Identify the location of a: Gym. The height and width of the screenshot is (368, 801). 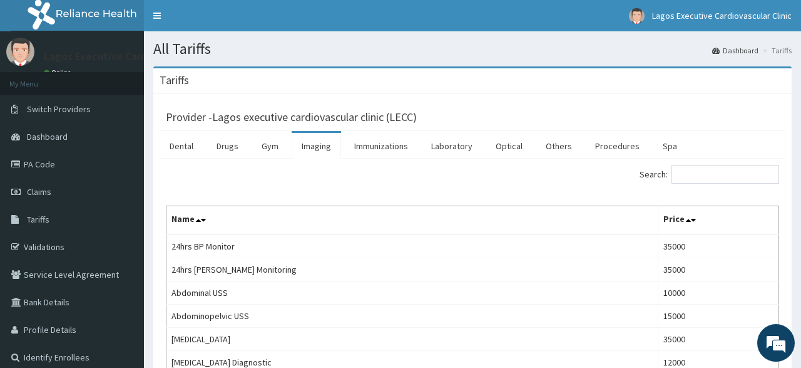
(270, 146).